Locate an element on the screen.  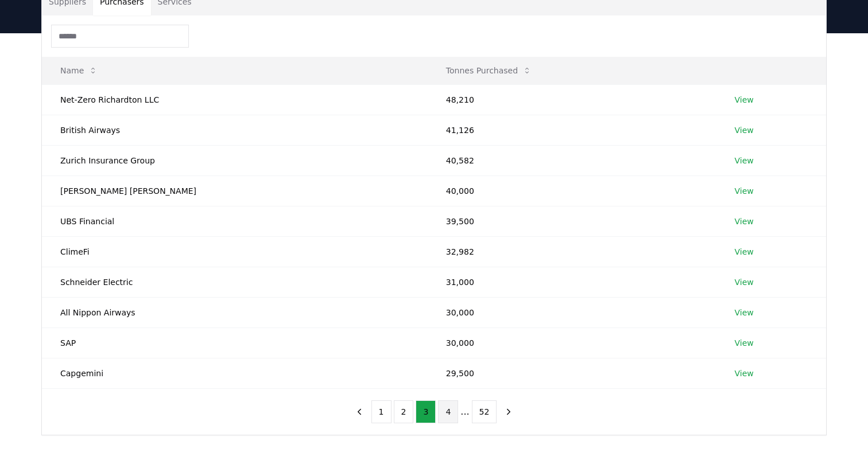
td: 48,210 is located at coordinates (572, 100).